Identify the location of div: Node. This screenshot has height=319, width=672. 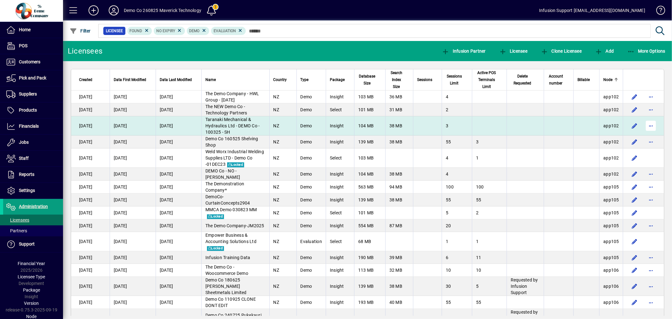
(611, 80).